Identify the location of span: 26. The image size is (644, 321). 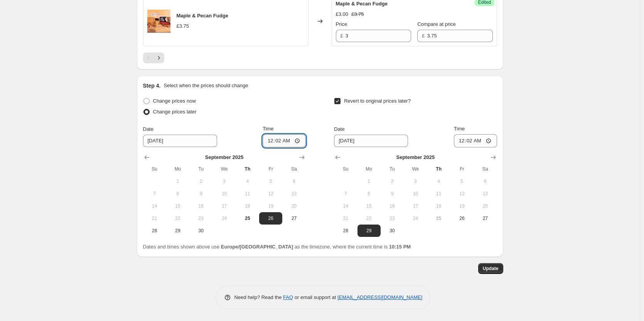
(271, 219).